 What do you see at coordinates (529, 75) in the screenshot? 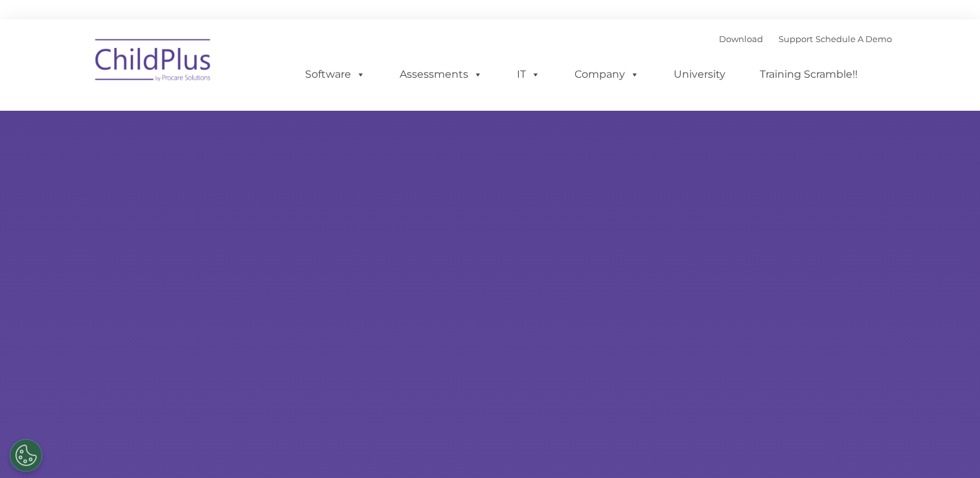
I see `a: IT` at bounding box center [529, 75].